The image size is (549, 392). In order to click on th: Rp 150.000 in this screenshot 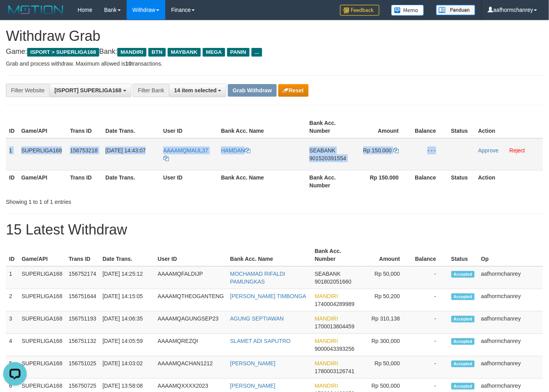, I will do `click(382, 181)`.